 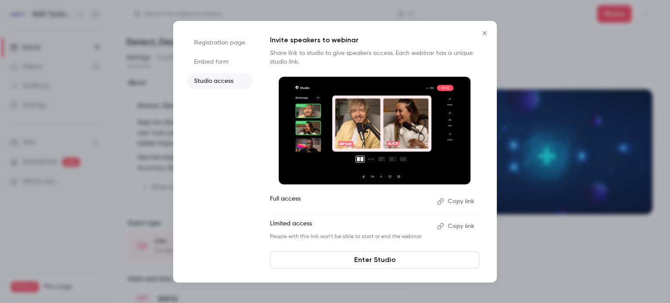 I want to click on li: Studio access, so click(x=220, y=81).